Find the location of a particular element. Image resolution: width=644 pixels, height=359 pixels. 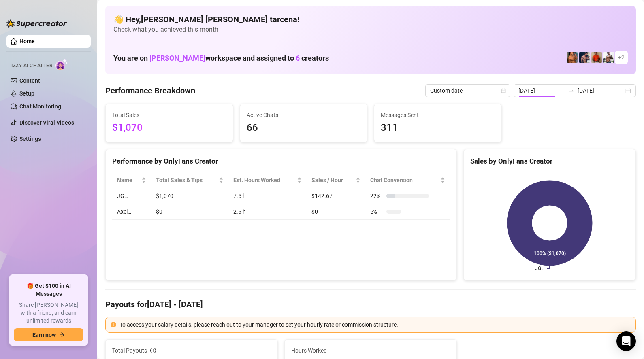

img: Justin is located at coordinates (597, 58).